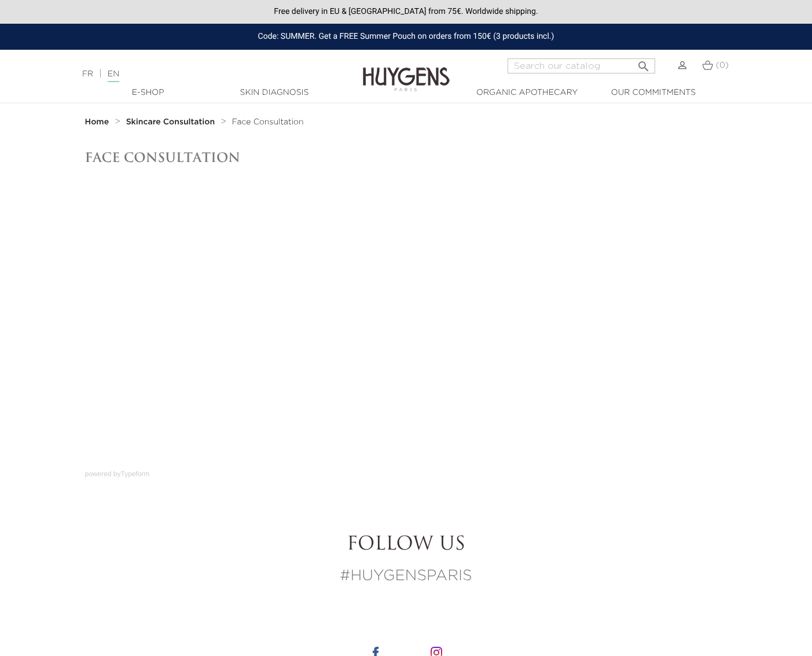  I want to click on span: (0), so click(722, 65).